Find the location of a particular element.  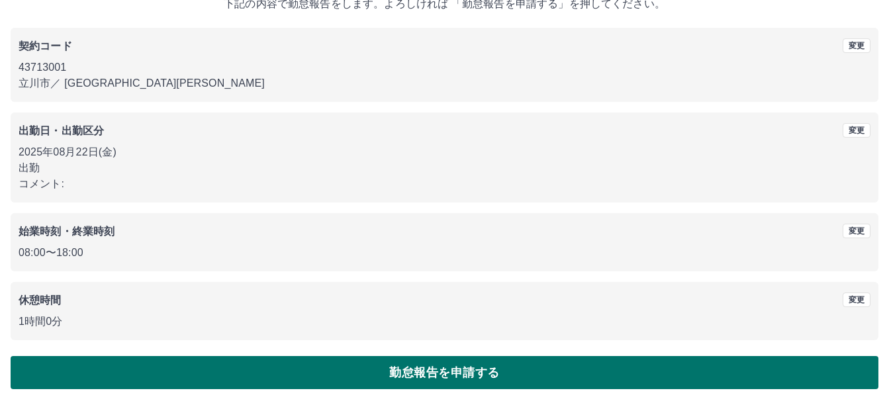

b: 休憩時間 is located at coordinates (40, 300).